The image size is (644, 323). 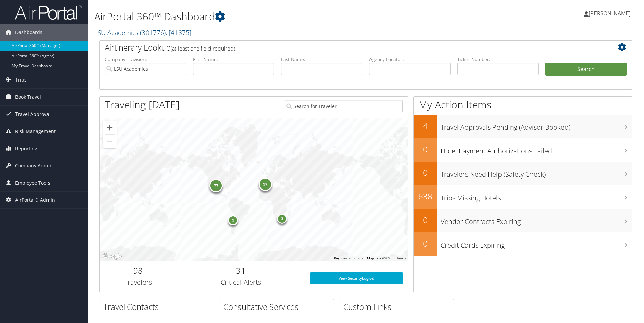 What do you see at coordinates (21, 80) in the screenshot?
I see `span: Trips` at bounding box center [21, 80].